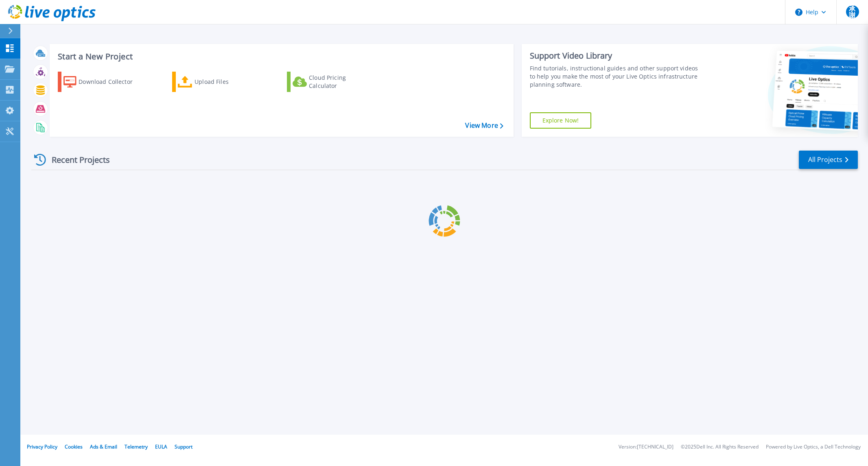 The height and width of the screenshot is (466, 868). I want to click on div: Support Video Library, so click(616, 56).